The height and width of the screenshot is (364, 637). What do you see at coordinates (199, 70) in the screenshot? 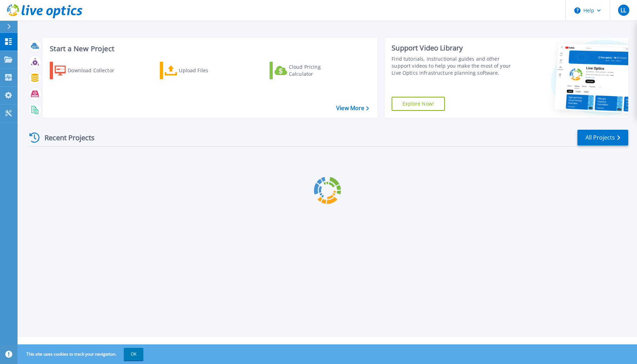
I see `a: Upload Files` at bounding box center [199, 70].